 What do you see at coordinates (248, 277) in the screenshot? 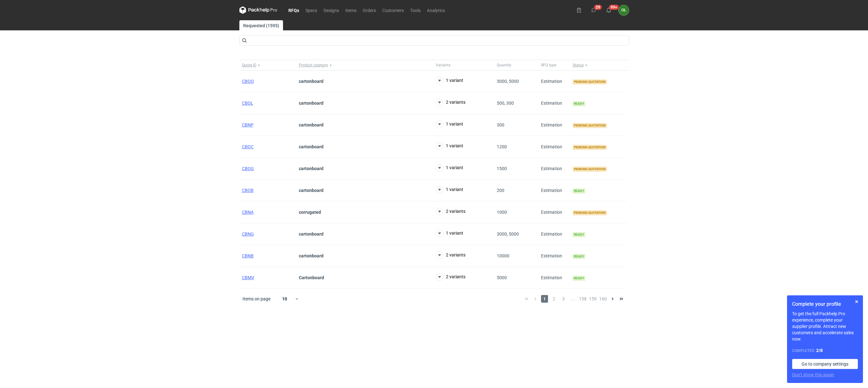
I see `a: CBMV` at bounding box center [248, 277].